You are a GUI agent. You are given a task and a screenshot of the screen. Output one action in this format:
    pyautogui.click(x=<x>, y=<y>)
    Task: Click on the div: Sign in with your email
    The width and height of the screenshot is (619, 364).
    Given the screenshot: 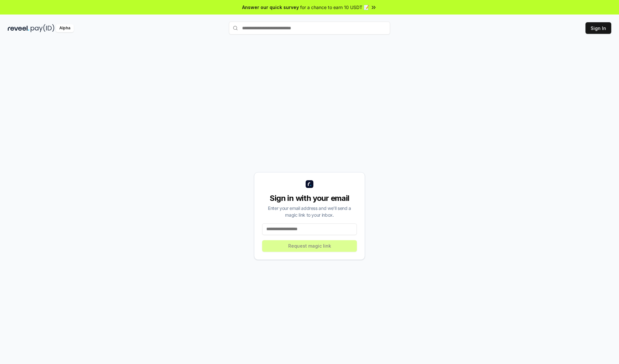 What is the action you would take?
    pyautogui.click(x=309, y=198)
    